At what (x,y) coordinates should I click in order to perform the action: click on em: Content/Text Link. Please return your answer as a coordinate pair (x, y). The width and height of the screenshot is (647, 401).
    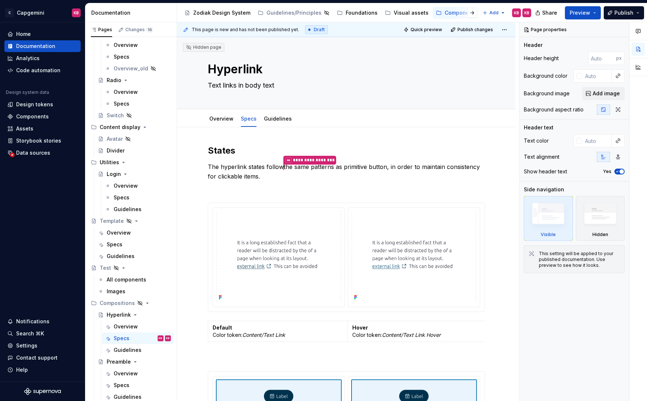
    Looking at the image, I should click on (264, 335).